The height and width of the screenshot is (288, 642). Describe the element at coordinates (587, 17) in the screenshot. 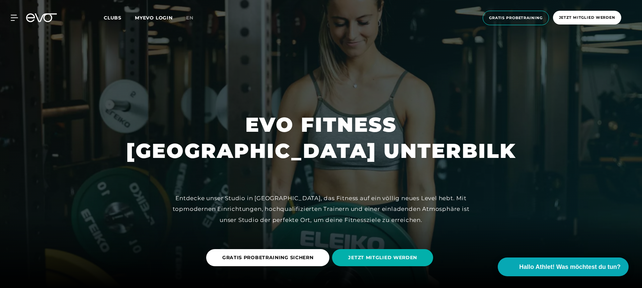

I see `span: Jetzt Mitglied werden` at that location.